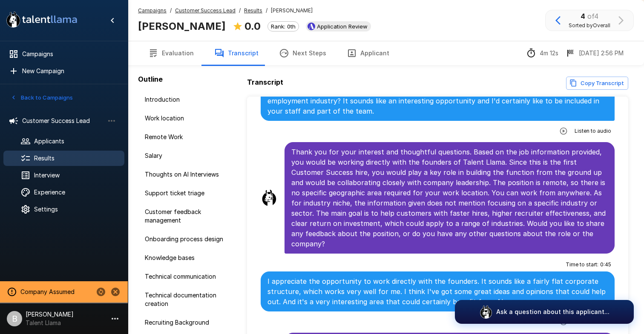 Image resolution: width=644 pixels, height=334 pixels. Describe the element at coordinates (187, 323) in the screenshot. I see `span: Recruiting Background` at that location.